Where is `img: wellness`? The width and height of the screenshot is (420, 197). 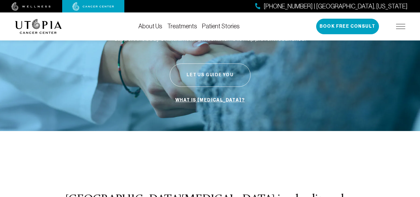 img: wellness is located at coordinates (31, 7).